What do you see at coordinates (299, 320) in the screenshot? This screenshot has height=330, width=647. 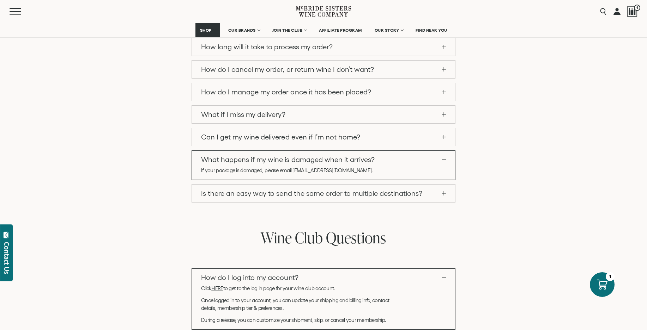 I see `p: During a release, you can customize your shipment, skip, or cancel your membership.` at bounding box center [299, 320].